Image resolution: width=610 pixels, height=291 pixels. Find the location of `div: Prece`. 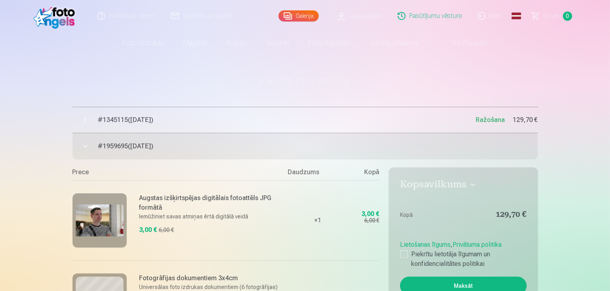

div: Prece is located at coordinates (180, 174).